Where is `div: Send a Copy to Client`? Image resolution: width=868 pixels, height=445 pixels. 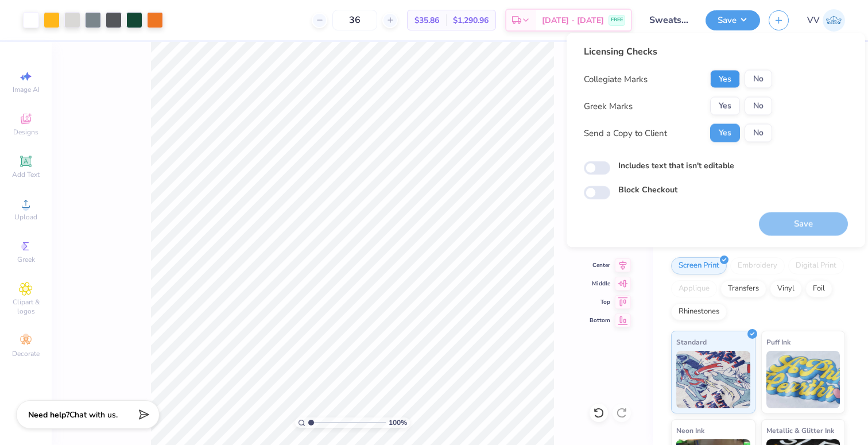 div: Send a Copy to Client is located at coordinates (625, 133).